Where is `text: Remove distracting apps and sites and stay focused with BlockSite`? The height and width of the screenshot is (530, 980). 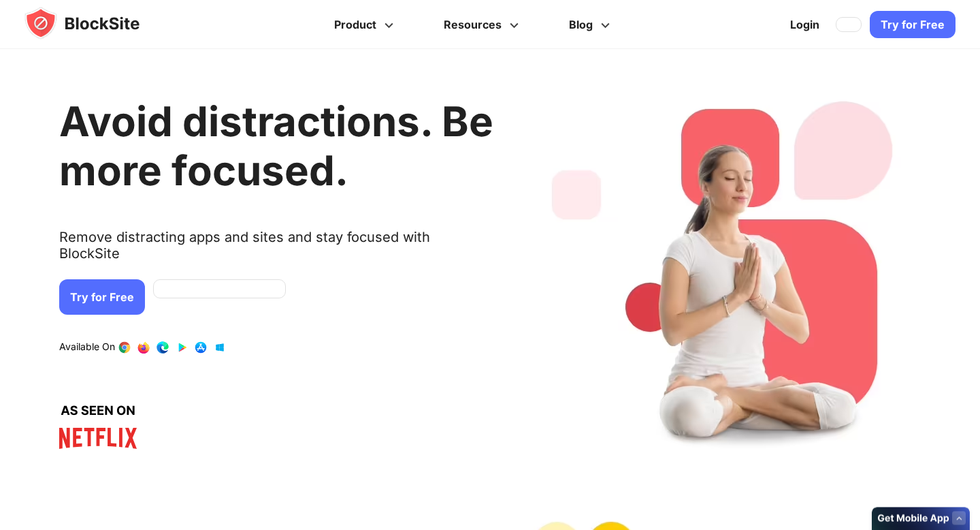 text: Remove distracting apps and sites and stay focused with BlockSite is located at coordinates (277, 250).